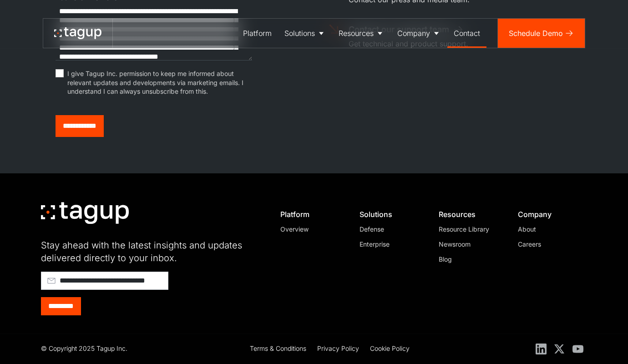  I want to click on a: Resource Library, so click(469, 229).